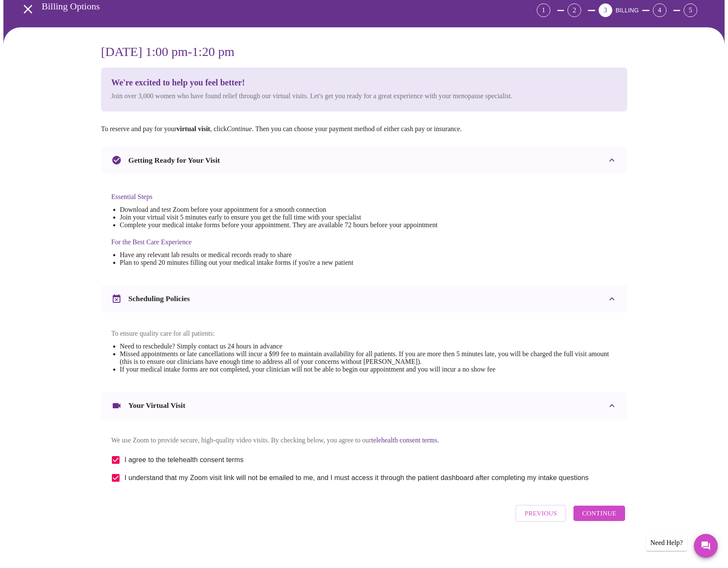  Describe the element at coordinates (706, 546) in the screenshot. I see `button: Messages` at that location.